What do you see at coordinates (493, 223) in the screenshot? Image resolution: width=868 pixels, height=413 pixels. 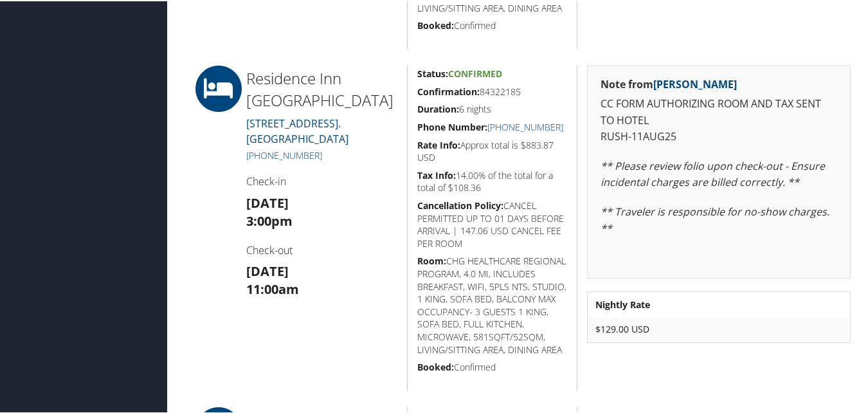 I see `h5: CANCEL PERMITTED UP TO 01 DAYS BEFORE ARRIVAL | 147.06 USD CANCEL FEE PER ROOM` at bounding box center [493, 223].